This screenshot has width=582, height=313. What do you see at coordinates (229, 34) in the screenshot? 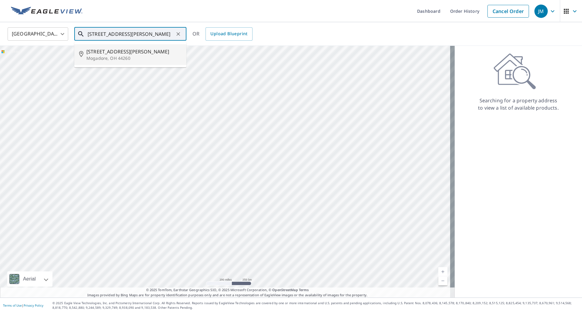
I see `span: Upload Blueprint` at bounding box center [229, 34].